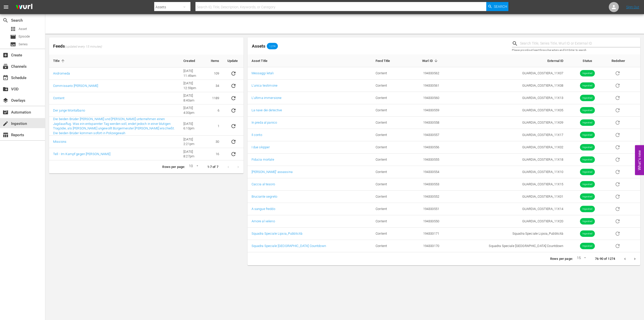 This screenshot has width=644, height=320. I want to click on button: Search, so click(497, 6).